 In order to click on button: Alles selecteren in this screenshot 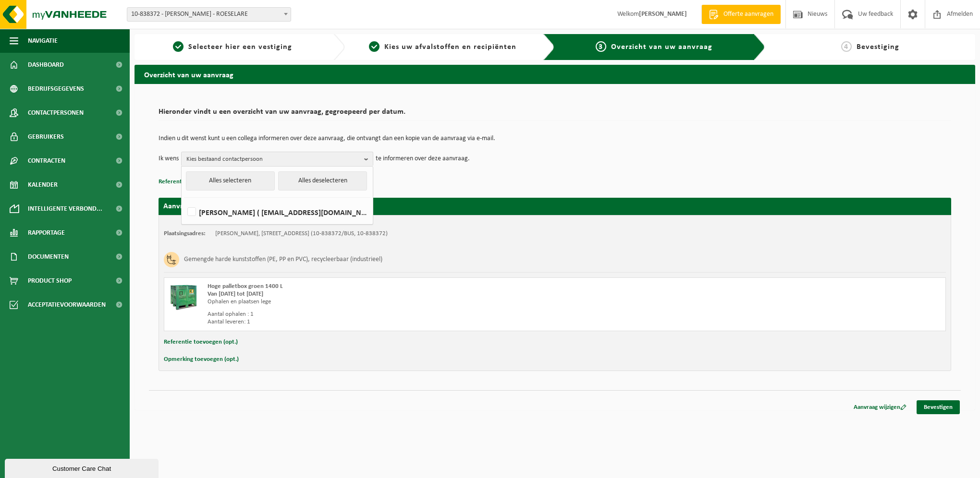, I will do `click(230, 180)`.